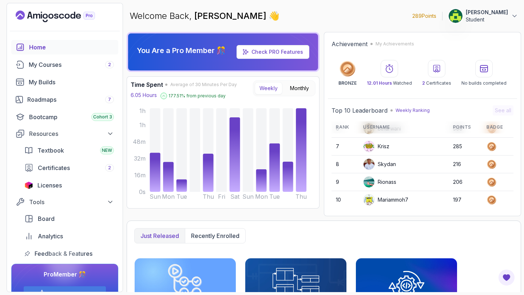 The height and width of the screenshot is (295, 524). What do you see at coordinates (345, 200) in the screenshot?
I see `td: 10` at bounding box center [345, 200].